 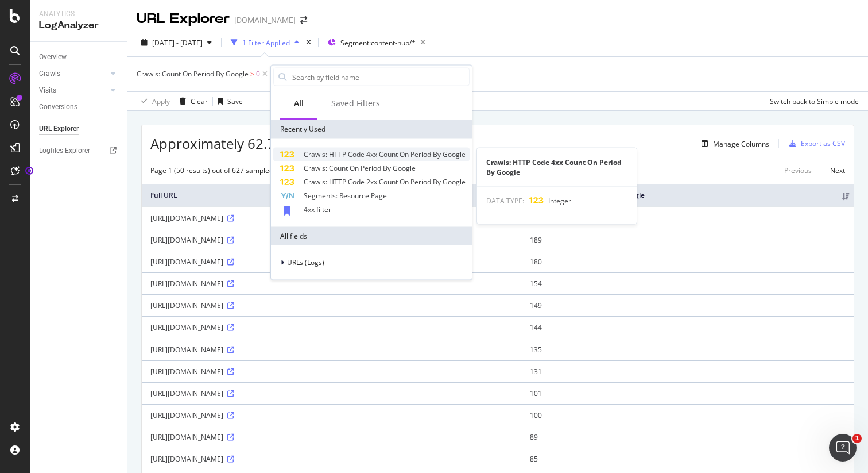 What do you see at coordinates (73, 90) in the screenshot?
I see `a: Visits` at bounding box center [73, 90].